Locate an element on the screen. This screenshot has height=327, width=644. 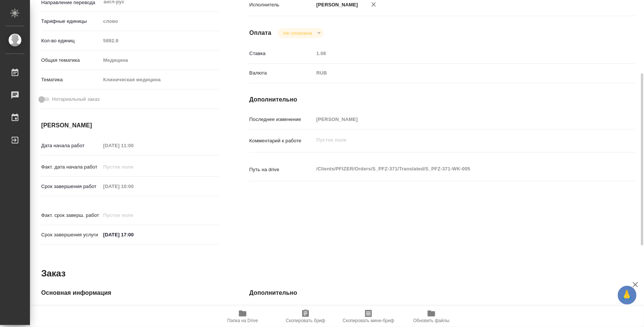
p: Факт. срок заверш. работ is located at coordinates (71, 216).